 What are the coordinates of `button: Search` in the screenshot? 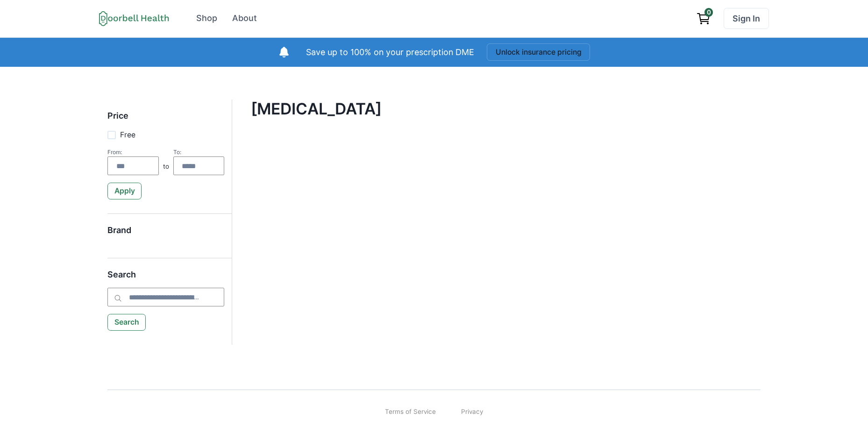 It's located at (127, 322).